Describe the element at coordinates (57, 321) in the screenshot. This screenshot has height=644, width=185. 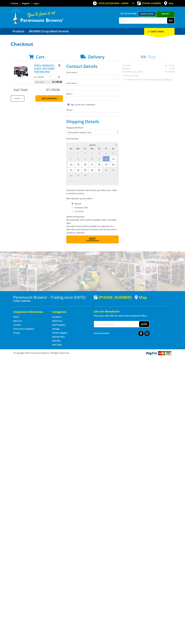
I see `a: Go to the Machinery page` at that location.